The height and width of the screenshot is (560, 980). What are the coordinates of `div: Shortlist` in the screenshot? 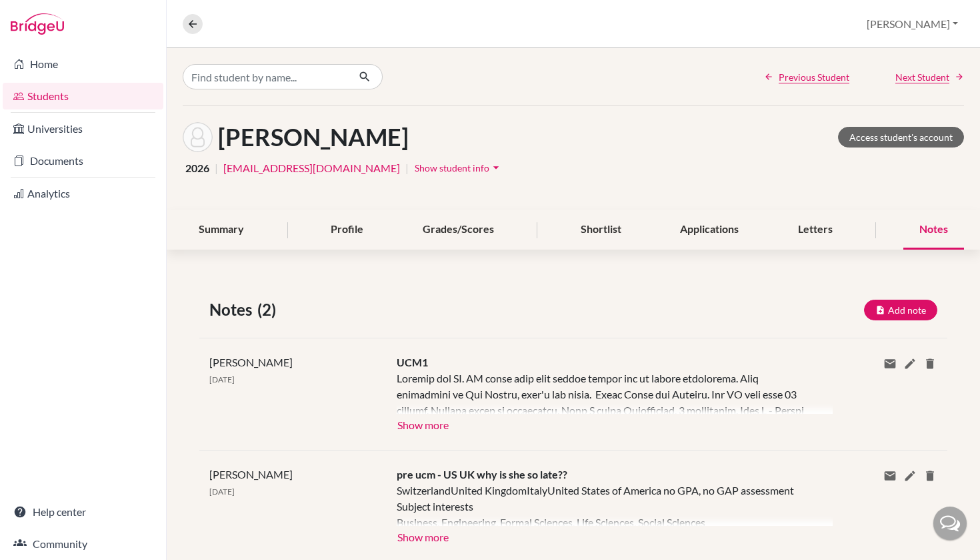 It's located at (601, 230).